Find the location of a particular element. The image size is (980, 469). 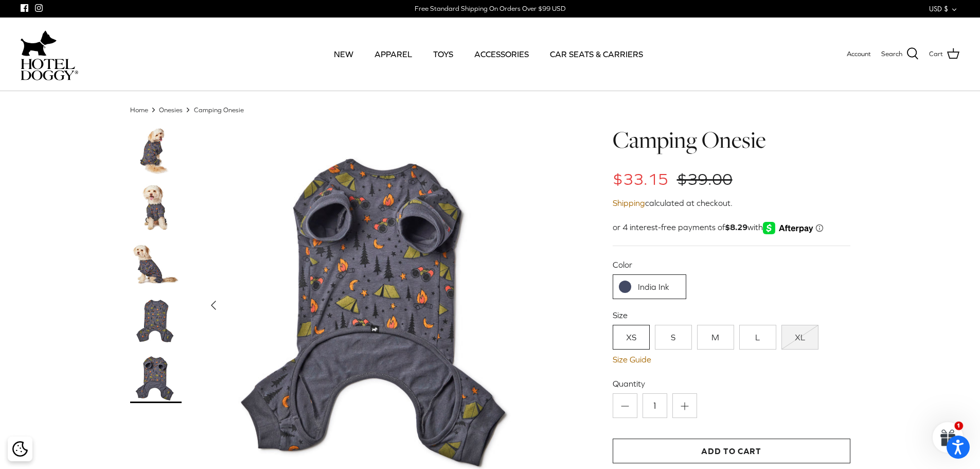

a: S is located at coordinates (673, 337).